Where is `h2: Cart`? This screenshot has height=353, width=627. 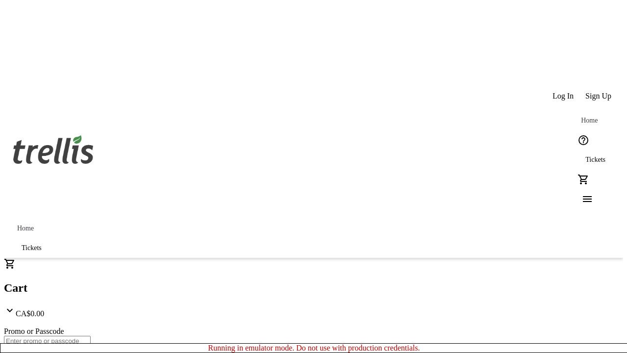 h2: Cart is located at coordinates (314, 288).